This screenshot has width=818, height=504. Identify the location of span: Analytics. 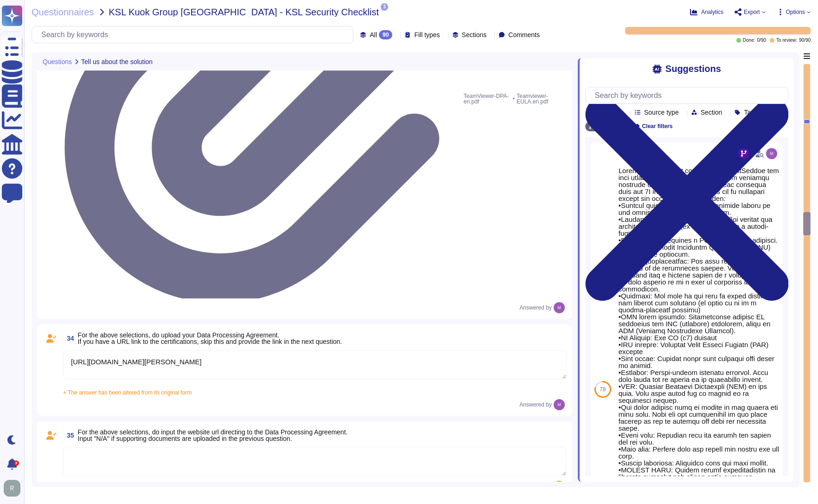
(712, 12).